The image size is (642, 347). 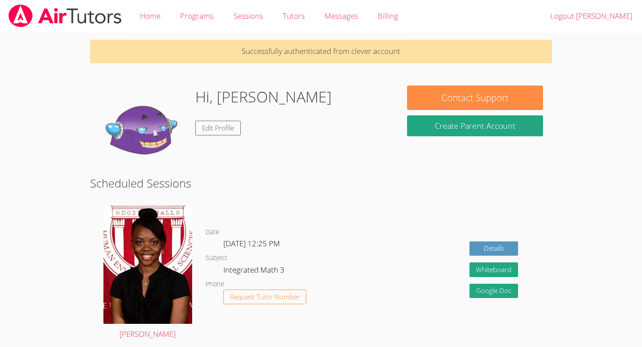 I want to click on dt: Subject, so click(x=216, y=258).